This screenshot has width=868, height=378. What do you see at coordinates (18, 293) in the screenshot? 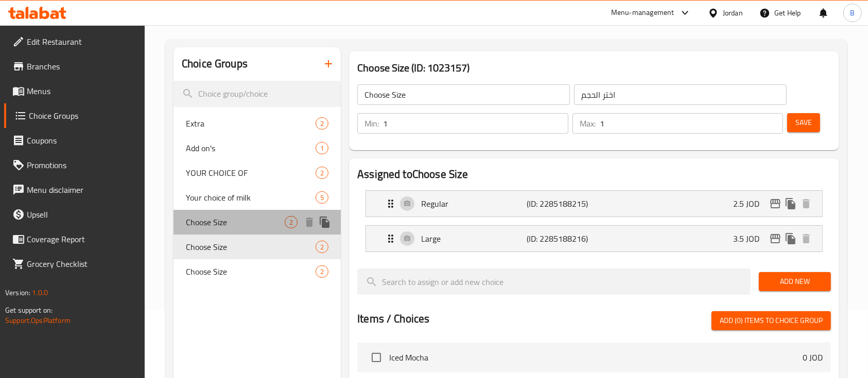
I see `span: Version:` at bounding box center [18, 293].